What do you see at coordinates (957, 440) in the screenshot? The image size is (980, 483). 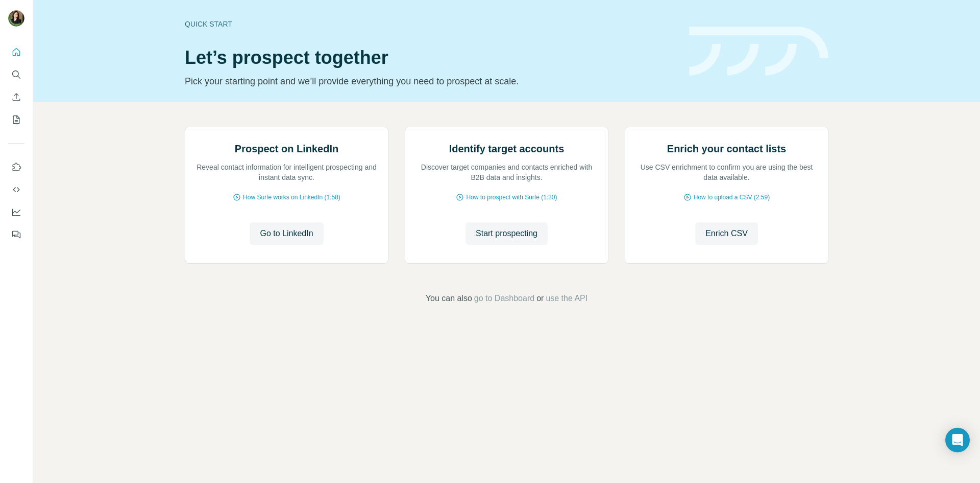 I see `div: Open Intercom Messenger` at bounding box center [957, 440].